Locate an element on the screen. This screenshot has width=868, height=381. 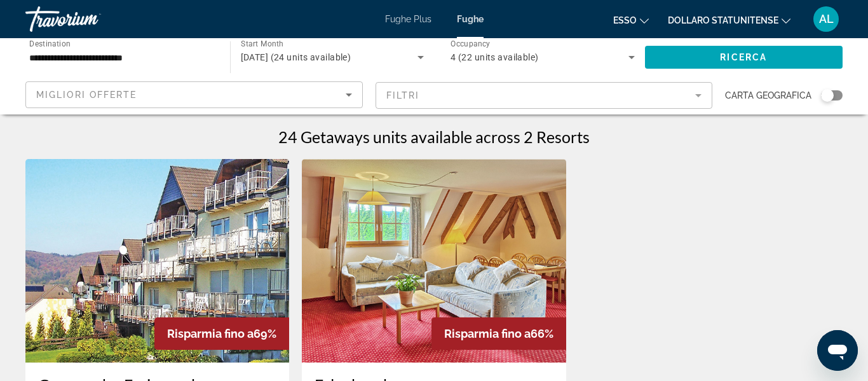
font: Fughe Plus is located at coordinates (408, 19).